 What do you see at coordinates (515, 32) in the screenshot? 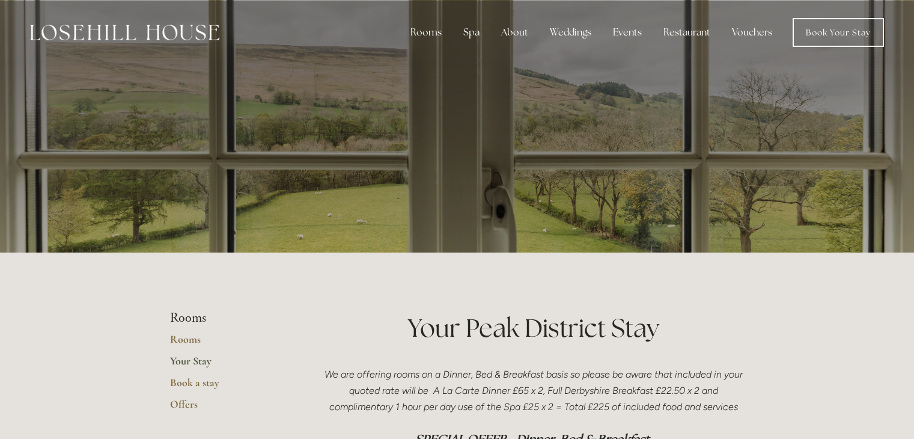
I see `div: About` at bounding box center [515, 32].